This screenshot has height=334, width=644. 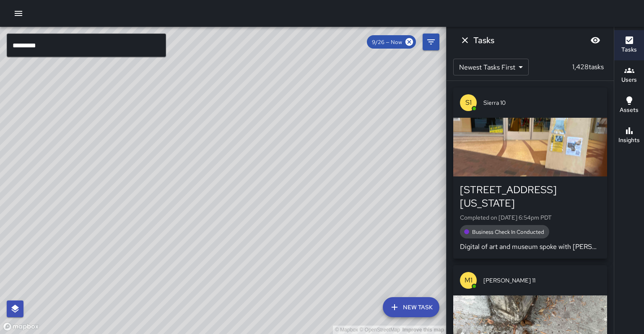 What do you see at coordinates (595, 40) in the screenshot?
I see `button: Blur` at bounding box center [595, 40].